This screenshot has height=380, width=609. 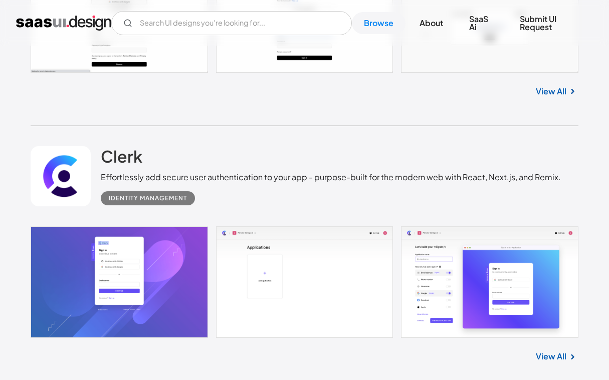 What do you see at coordinates (551, 23) in the screenshot?
I see `a: Submit UI Request` at bounding box center [551, 23].